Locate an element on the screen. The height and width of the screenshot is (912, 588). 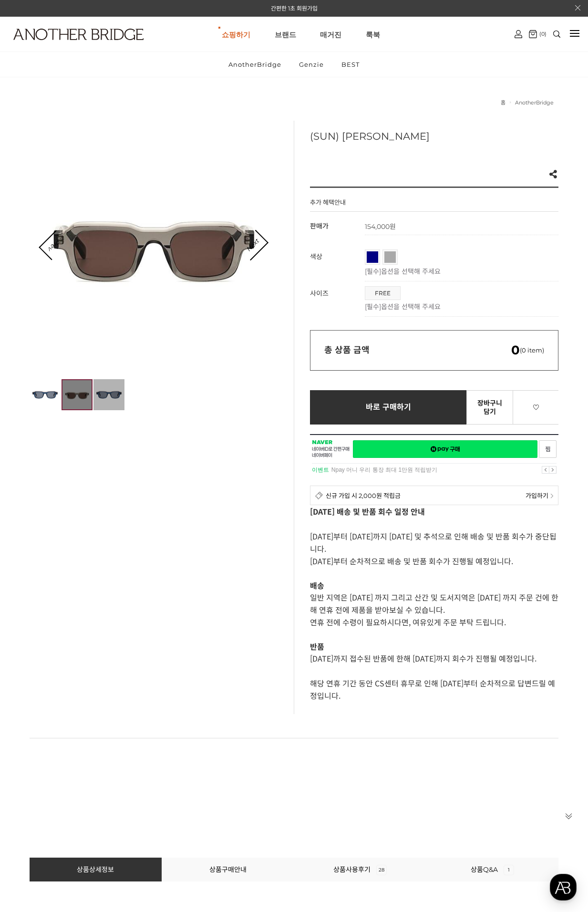
img: search is located at coordinates (556, 33).